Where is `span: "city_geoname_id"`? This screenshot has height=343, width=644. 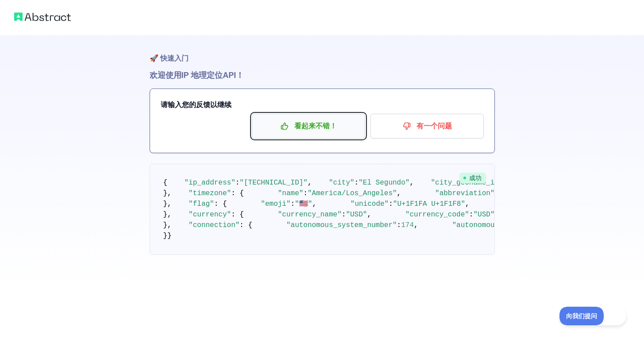 span: "city_geoname_id" is located at coordinates (466, 182).